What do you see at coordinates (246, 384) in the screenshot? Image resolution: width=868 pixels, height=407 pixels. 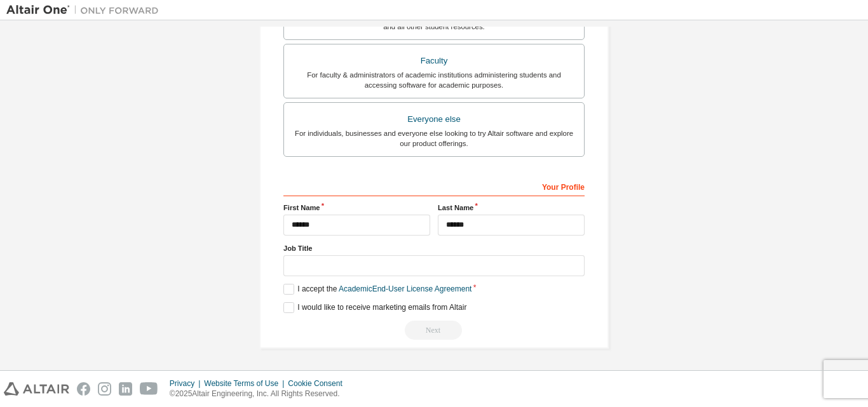 I see `div: Website Terms of Use` at bounding box center [246, 384].